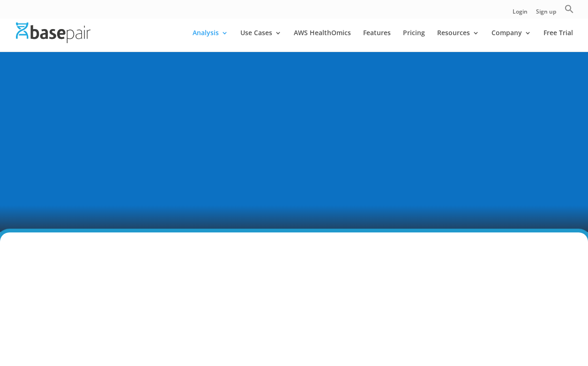 The image size is (588, 366). What do you see at coordinates (458, 40) in the screenshot?
I see `a: Resources` at bounding box center [458, 40].